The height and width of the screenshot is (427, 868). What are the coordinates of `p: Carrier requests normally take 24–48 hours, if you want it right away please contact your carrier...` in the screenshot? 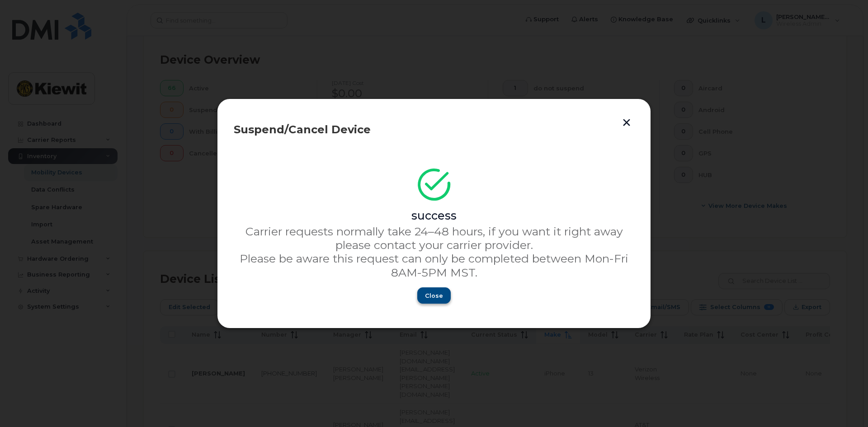 It's located at (434, 238).